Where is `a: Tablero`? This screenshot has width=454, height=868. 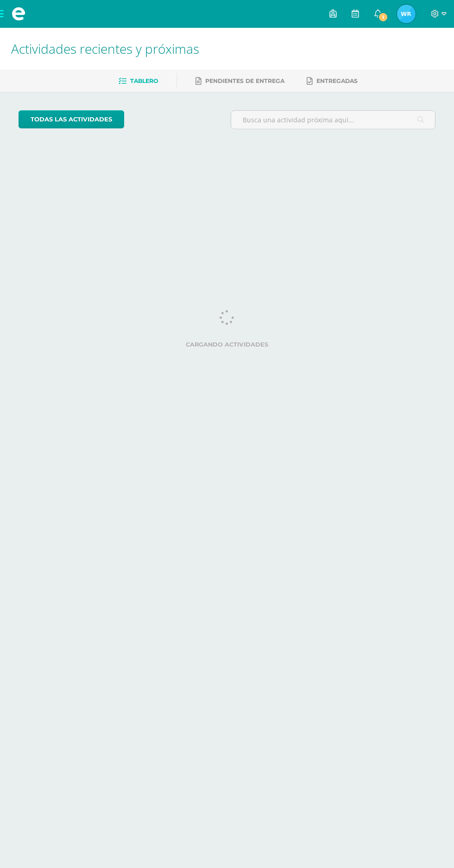
a: Tablero is located at coordinates (138, 81).